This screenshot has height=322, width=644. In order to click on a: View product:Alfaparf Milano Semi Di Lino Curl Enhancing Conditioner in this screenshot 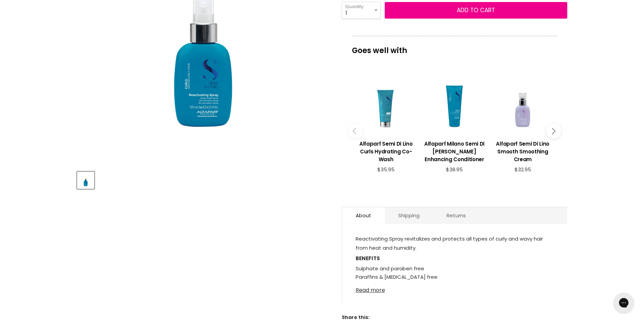, I will do `click(455, 151)`.